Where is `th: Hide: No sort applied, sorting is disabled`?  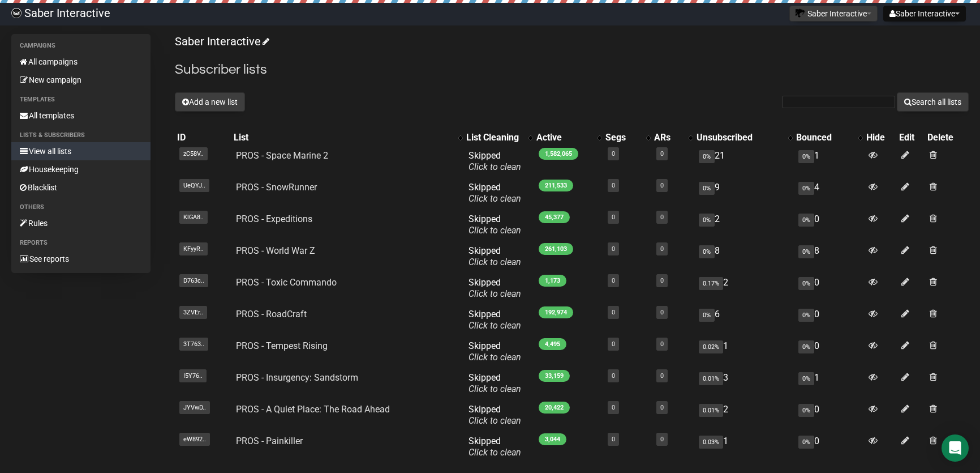 th: Hide: No sort applied, sorting is disabled is located at coordinates (880, 138).